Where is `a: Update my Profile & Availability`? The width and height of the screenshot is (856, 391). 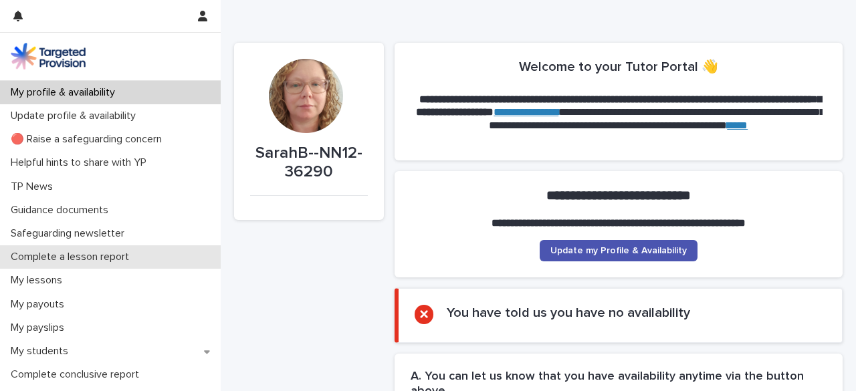 a: Update my Profile & Availability is located at coordinates (619, 251).